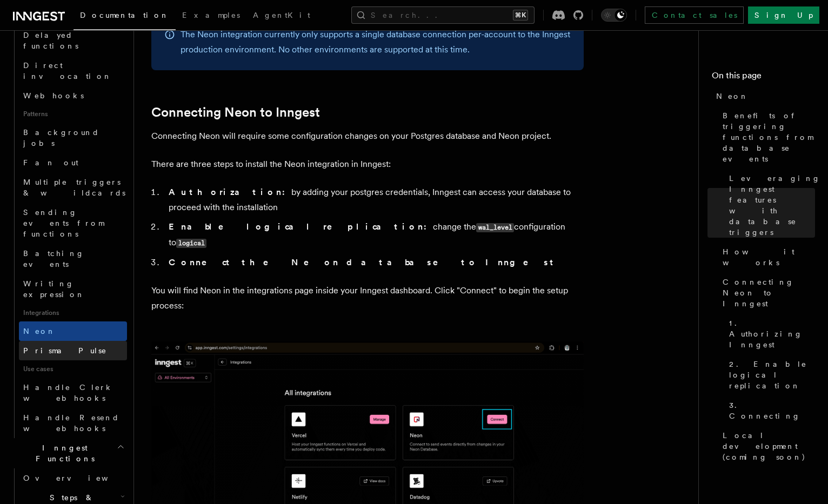 This screenshot has height=504, width=828. What do you see at coordinates (79, 478) in the screenshot?
I see `span: Overview` at bounding box center [79, 478].